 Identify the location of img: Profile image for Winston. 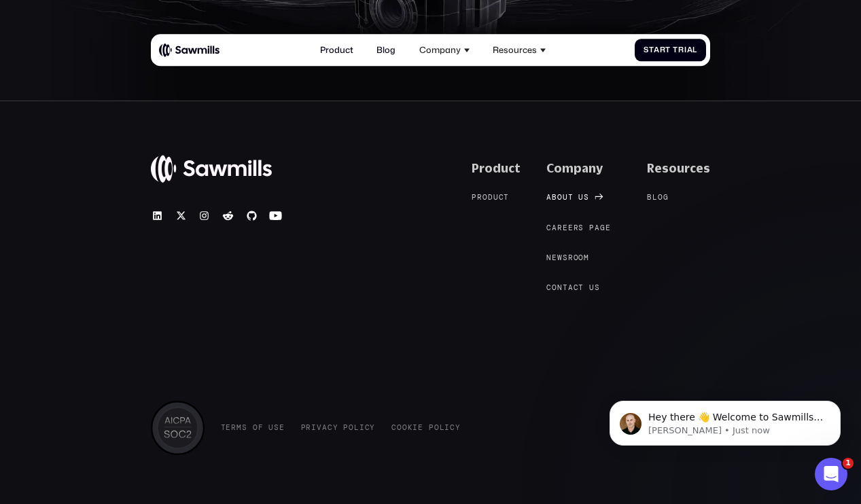
(42, 51).